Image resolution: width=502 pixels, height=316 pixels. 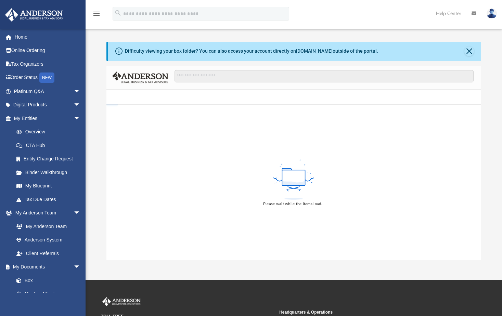 What do you see at coordinates (50, 159) in the screenshot?
I see `a: Entity Change Request` at bounding box center [50, 159].